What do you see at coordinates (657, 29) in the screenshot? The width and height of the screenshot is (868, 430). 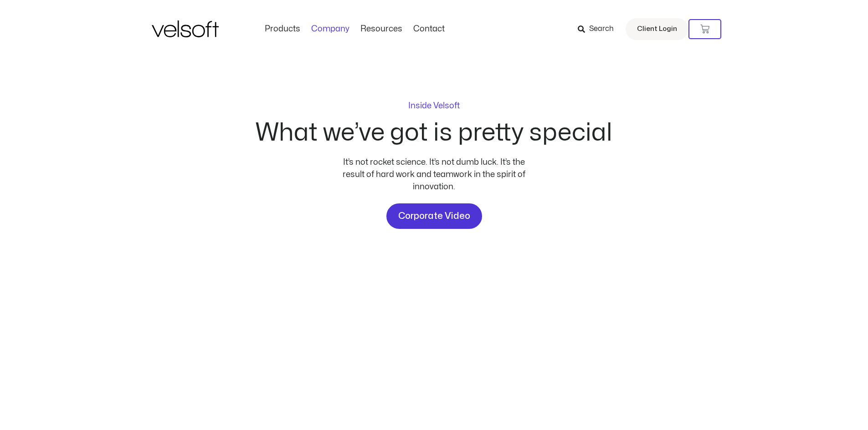 I see `a: Client Login` at bounding box center [657, 29].